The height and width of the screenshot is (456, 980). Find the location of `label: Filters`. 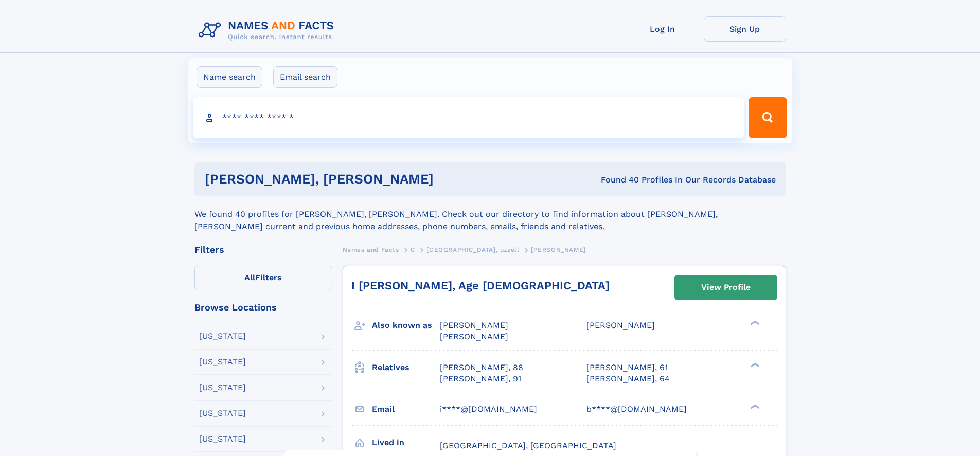

label: Filters is located at coordinates (263, 278).